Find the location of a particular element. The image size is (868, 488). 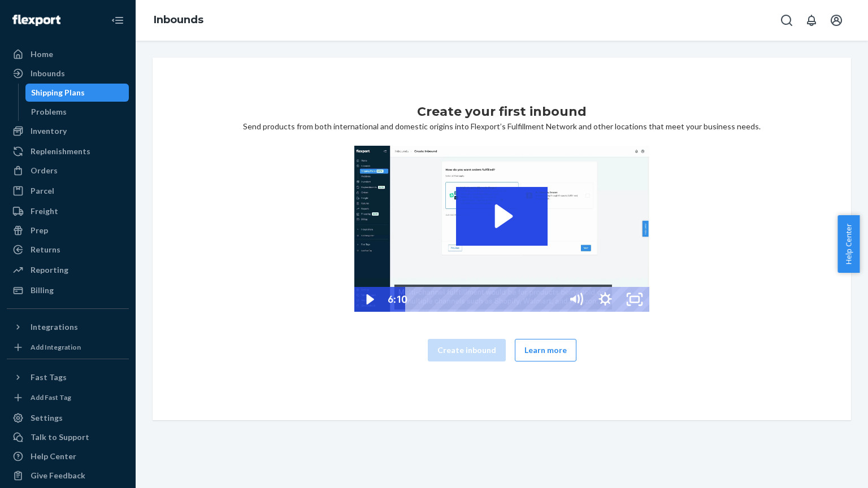

h1: Create your first inbound is located at coordinates (502, 112).